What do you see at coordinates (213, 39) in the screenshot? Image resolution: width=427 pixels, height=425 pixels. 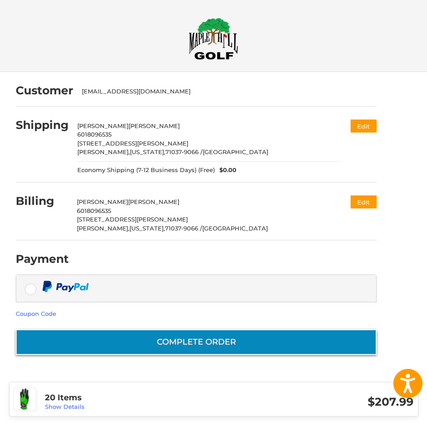 I see `img: Maple Hill Golf` at bounding box center [213, 39].